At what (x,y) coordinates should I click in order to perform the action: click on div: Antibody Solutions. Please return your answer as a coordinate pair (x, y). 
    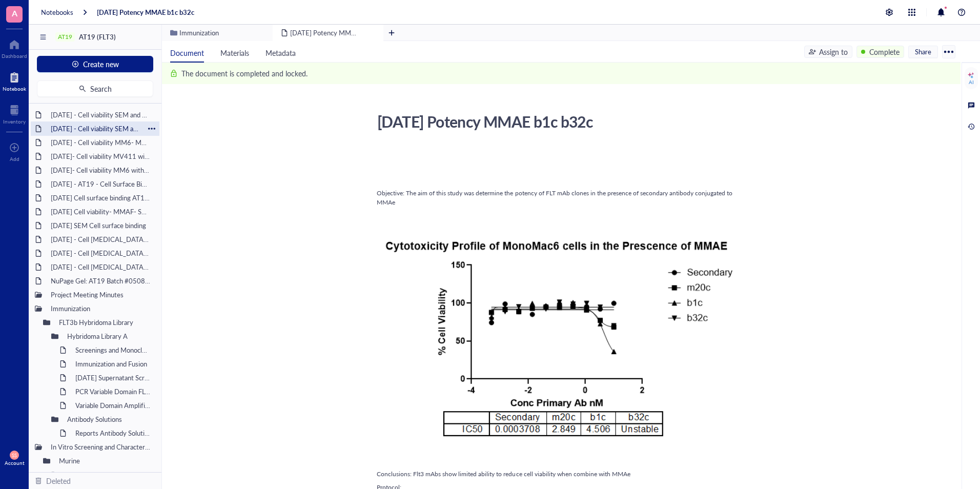
    Looking at the image, I should click on (109, 419).